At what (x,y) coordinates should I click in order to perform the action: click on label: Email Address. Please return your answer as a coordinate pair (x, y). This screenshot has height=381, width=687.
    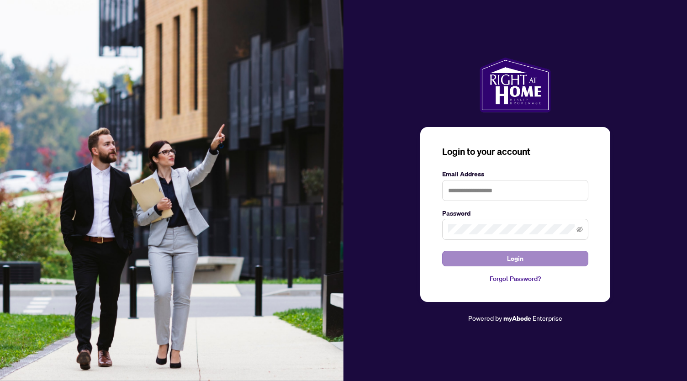
    Looking at the image, I should click on (516, 174).